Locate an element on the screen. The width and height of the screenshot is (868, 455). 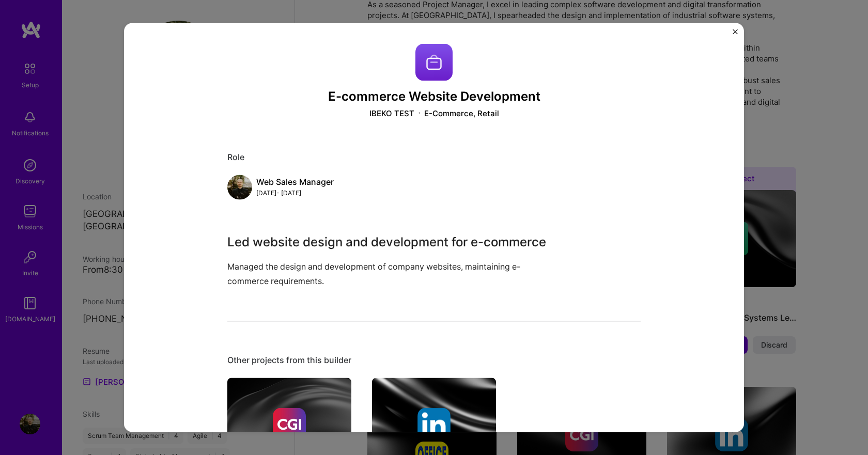
div: Web Sales Manager is located at coordinates (295, 182).